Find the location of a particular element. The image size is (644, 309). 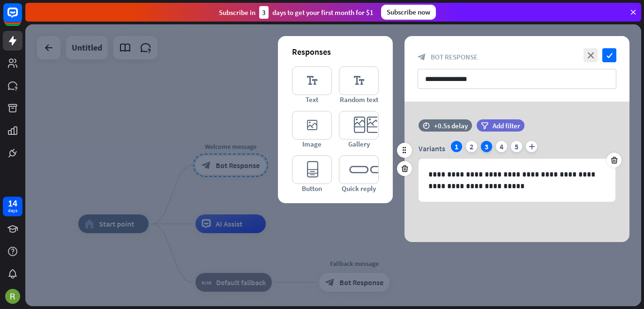

a: 14 days is located at coordinates (13, 207).